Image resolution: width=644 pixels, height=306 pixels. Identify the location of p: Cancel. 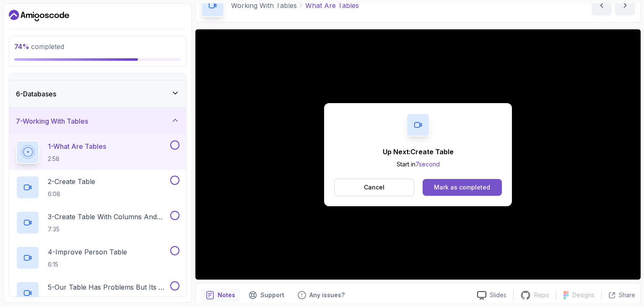
(374, 188).